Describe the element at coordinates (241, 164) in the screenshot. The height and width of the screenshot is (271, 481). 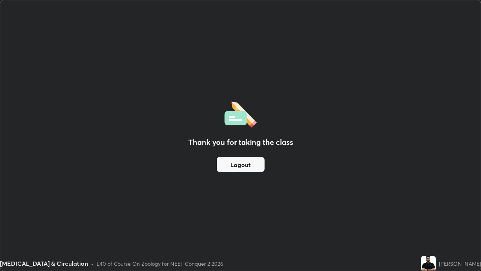
I see `button: Logout` at that location.